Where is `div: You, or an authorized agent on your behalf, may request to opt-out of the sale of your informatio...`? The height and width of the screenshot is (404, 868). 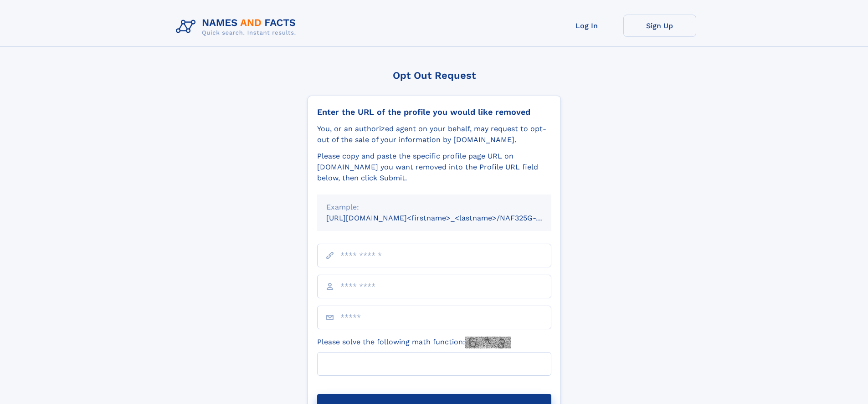
div: You, or an authorized agent on your behalf, may request to opt-out of the sale of your informatio... is located at coordinates (434, 134).